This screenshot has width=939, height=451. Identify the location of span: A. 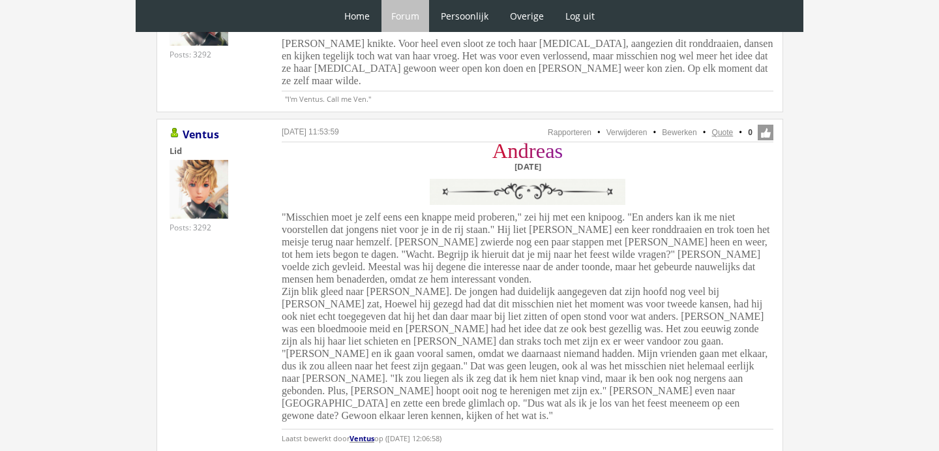
(499, 151).